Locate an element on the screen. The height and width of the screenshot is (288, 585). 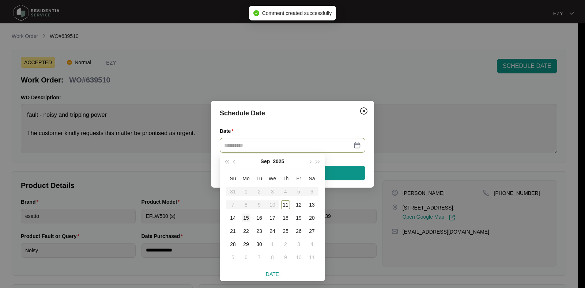
th: Sa is located at coordinates (312, 179).